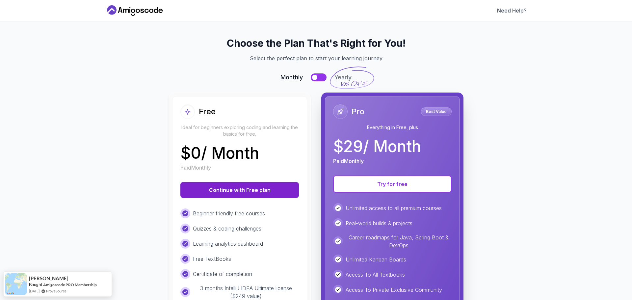  What do you see at coordinates (292, 77) in the screenshot?
I see `span: Monthly` at bounding box center [292, 77].